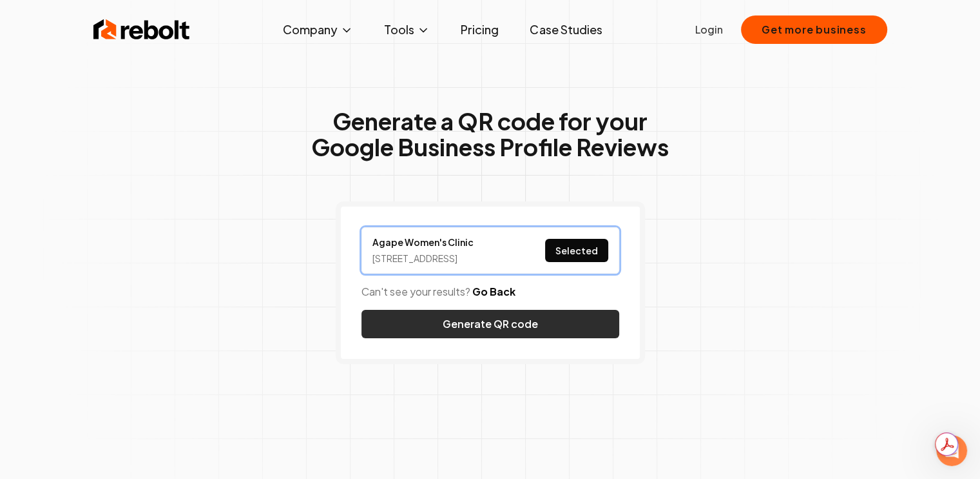 This screenshot has height=479, width=980. Describe the element at coordinates (318, 30) in the screenshot. I see `button: Company` at that location.